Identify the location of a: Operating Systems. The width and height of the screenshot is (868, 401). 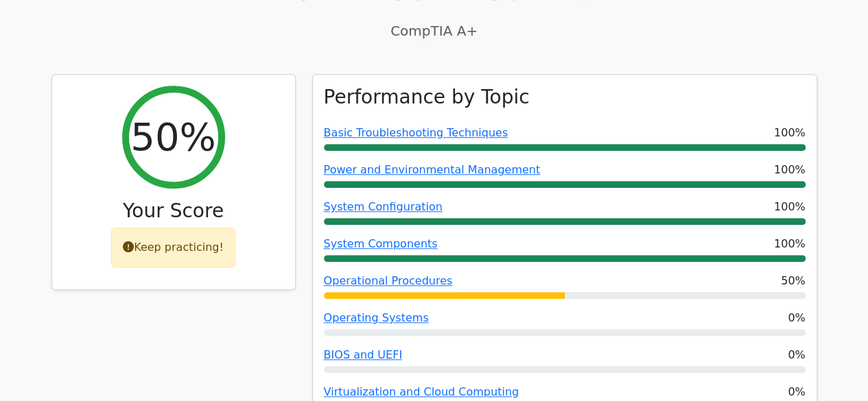
(376, 318).